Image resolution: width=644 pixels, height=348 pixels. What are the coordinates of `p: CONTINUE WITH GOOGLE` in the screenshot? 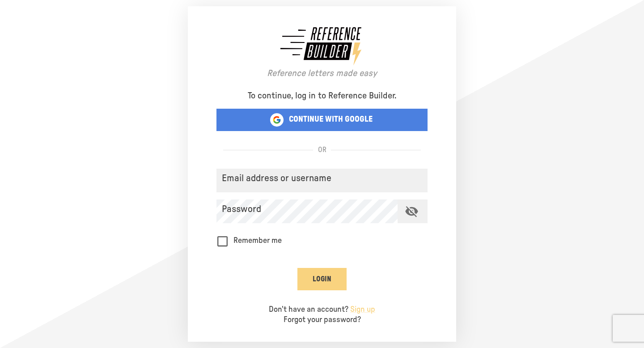 It's located at (331, 119).